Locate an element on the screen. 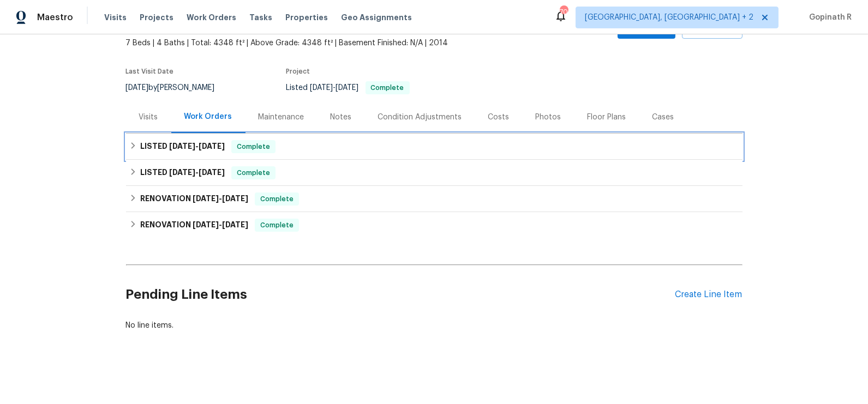 The height and width of the screenshot is (404, 868). div: Cases is located at coordinates (663, 117).